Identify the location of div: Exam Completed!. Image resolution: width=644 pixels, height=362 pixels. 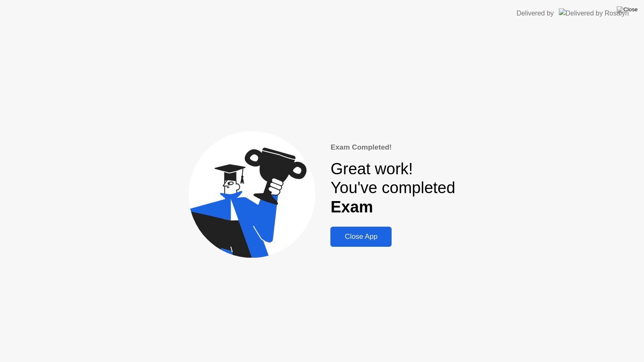
(393, 148).